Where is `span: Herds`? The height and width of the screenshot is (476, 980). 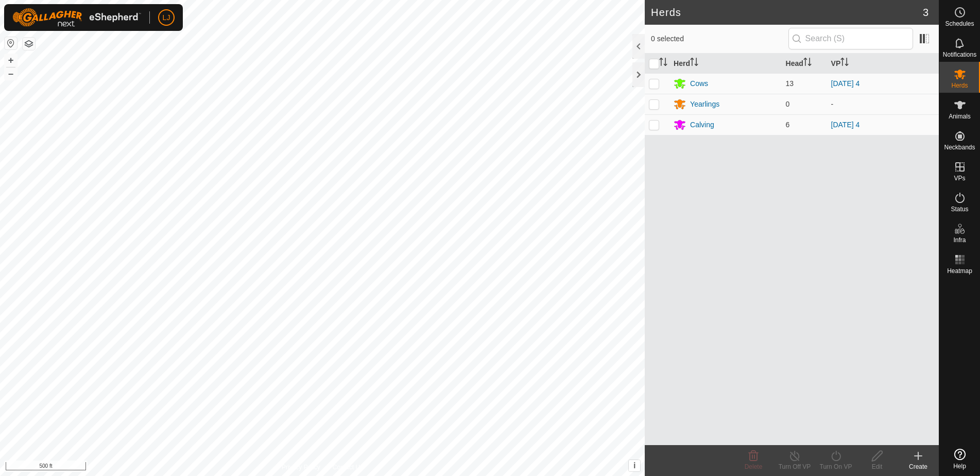 span: Herds is located at coordinates (959, 86).